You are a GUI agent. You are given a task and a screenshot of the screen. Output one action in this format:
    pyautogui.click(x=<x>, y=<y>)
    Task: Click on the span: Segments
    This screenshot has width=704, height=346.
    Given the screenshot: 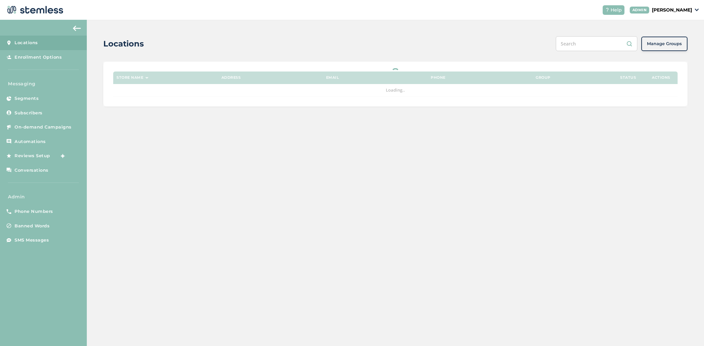 What is the action you would take?
    pyautogui.click(x=26, y=99)
    